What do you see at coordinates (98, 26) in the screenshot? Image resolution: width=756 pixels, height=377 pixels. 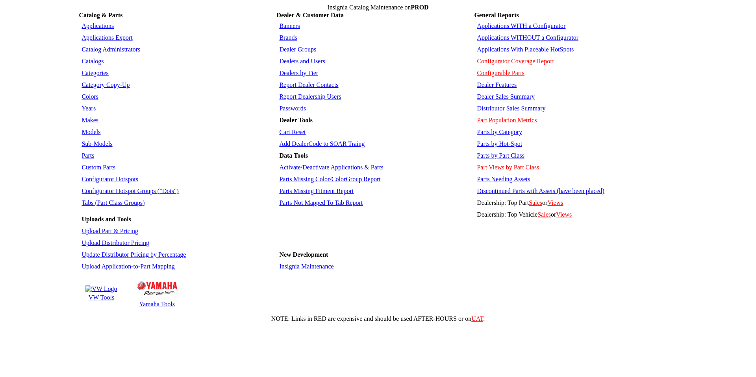 I see `a: Applications` at bounding box center [98, 26].